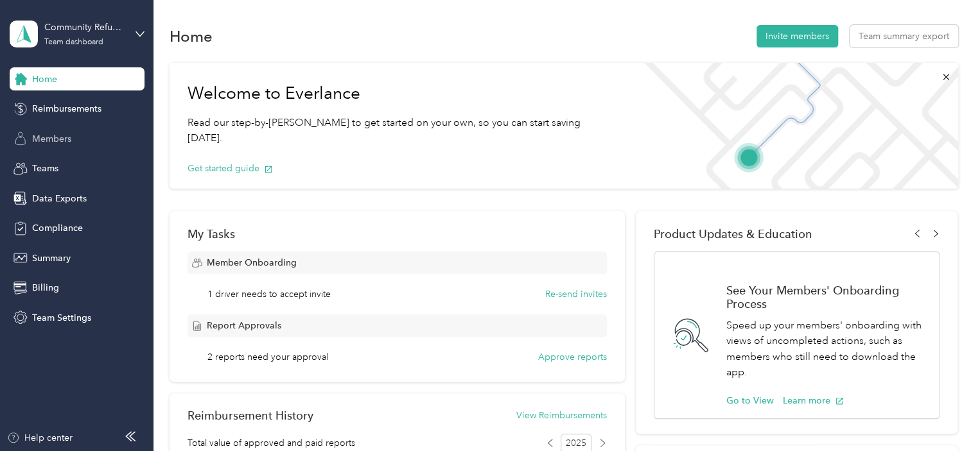  I want to click on span: Product Updates & Education, so click(733, 233).